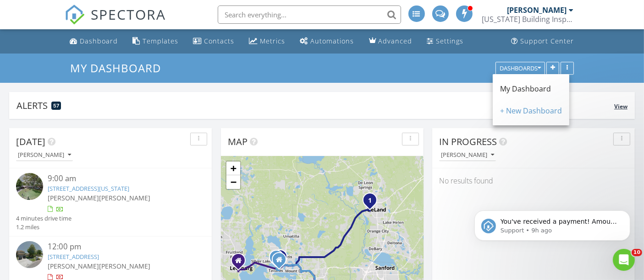 The width and height of the screenshot is (644, 280). What do you see at coordinates (620, 106) in the screenshot?
I see `span: View` at bounding box center [620, 106].